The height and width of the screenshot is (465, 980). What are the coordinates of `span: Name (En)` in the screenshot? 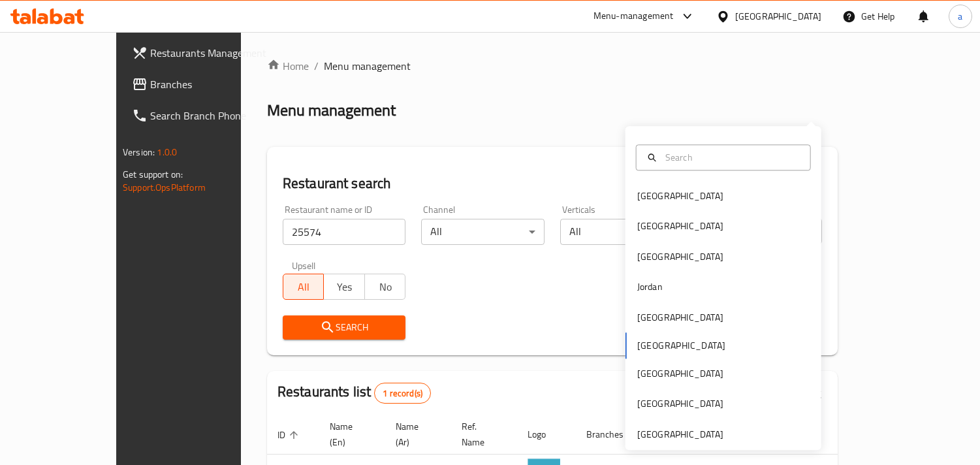 It's located at (349, 434).